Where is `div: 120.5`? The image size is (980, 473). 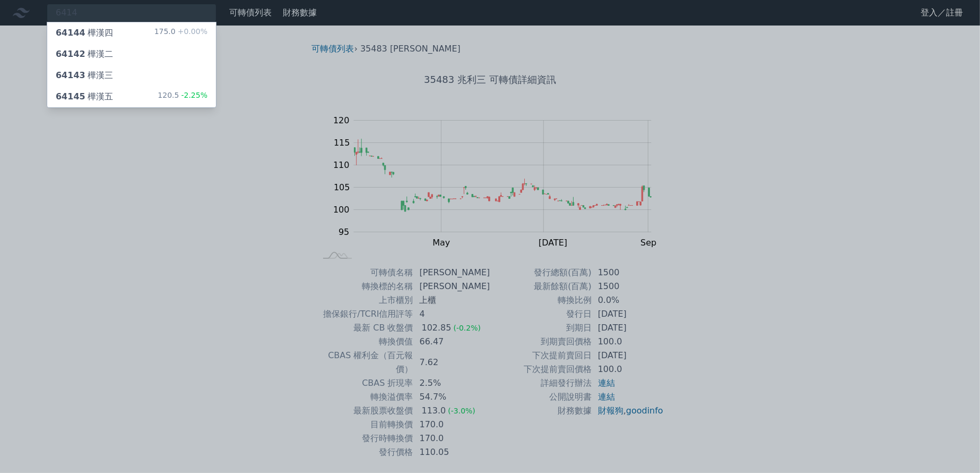 div: 120.5 is located at coordinates (183, 96).